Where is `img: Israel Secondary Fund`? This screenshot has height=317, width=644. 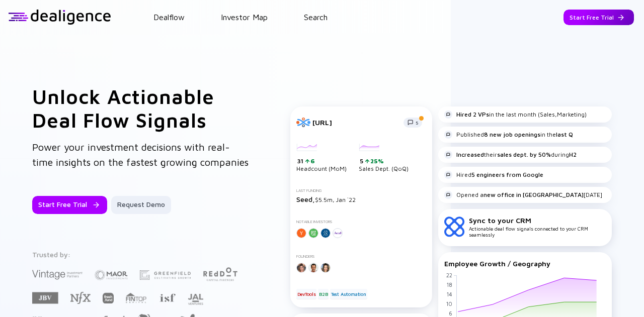 img: Israel Secondary Fund is located at coordinates (167, 297).